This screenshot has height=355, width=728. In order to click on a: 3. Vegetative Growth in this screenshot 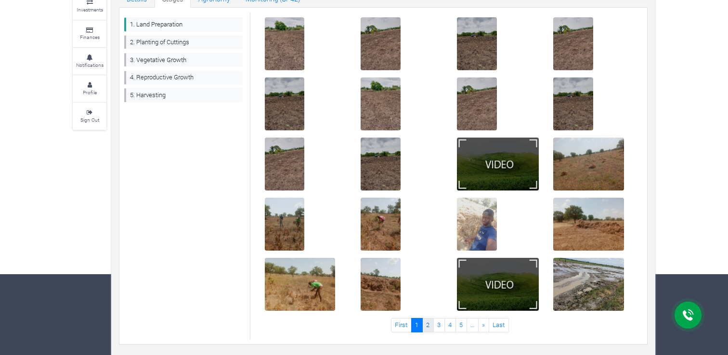, I will do `click(183, 60)`.